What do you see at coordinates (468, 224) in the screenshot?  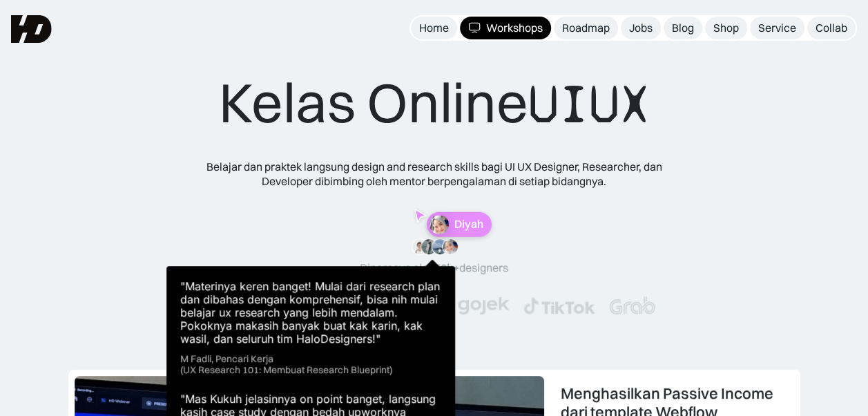 I see `p: Diyah` at bounding box center [468, 224].